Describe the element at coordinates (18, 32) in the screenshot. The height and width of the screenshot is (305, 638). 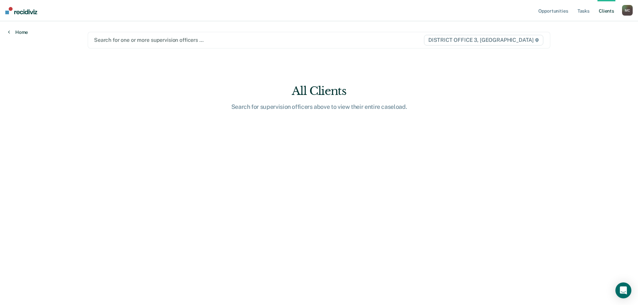
I see `a: Home` at that location.